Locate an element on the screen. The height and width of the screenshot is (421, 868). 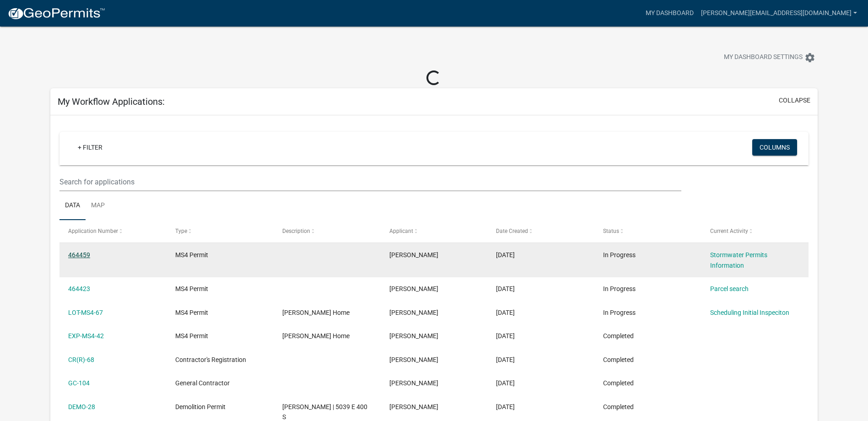
datatable-header-cell: Applicant is located at coordinates (434, 231).